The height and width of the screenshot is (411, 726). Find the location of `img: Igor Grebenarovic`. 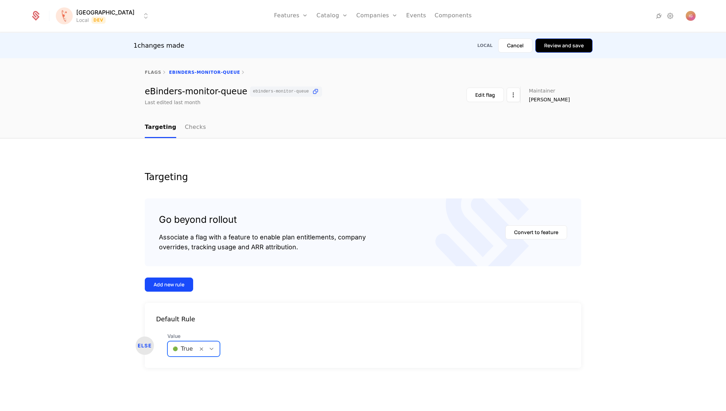

img: Igor Grebenarovic is located at coordinates (691, 16).